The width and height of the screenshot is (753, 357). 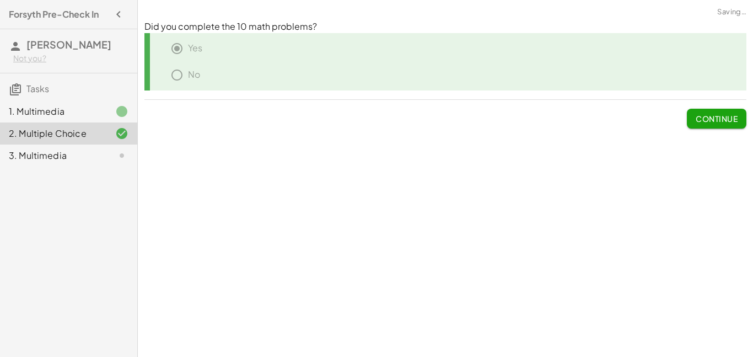 I want to click on span: Tasks, so click(x=37, y=88).